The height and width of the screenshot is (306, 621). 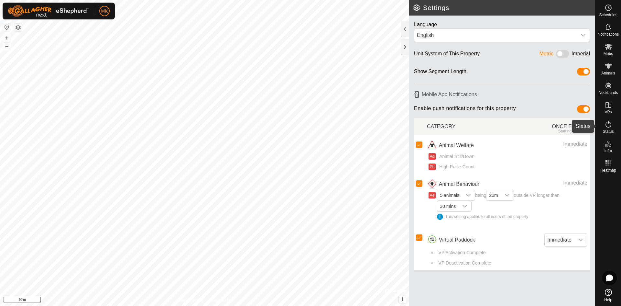 What do you see at coordinates (608, 93) in the screenshot?
I see `span: Neckbands` at bounding box center [608, 93].